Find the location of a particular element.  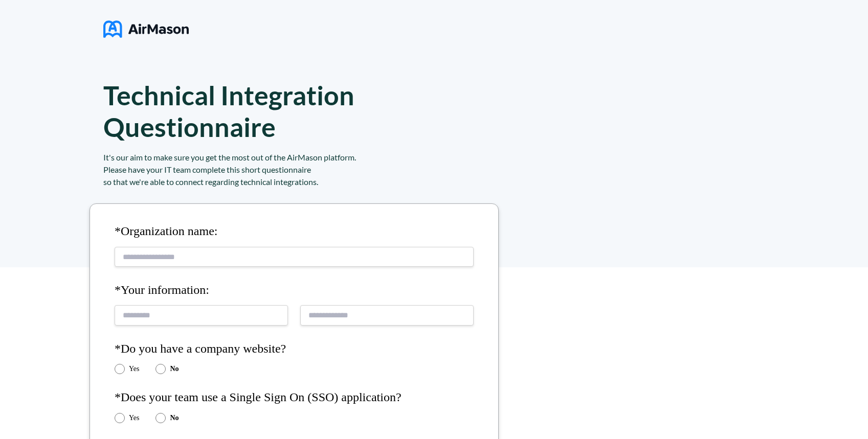

h1: Technical Integration Questionnaire is located at coordinates (254, 111).